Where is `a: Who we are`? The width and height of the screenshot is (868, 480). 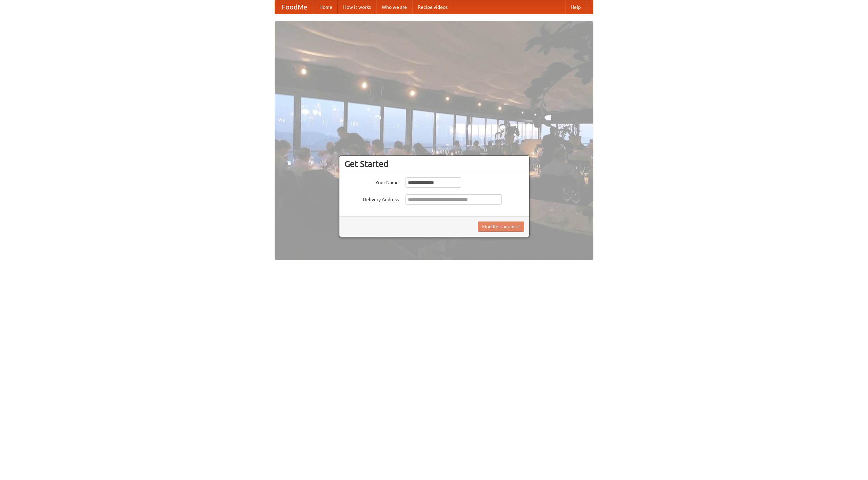 a: Who we are is located at coordinates (394, 7).